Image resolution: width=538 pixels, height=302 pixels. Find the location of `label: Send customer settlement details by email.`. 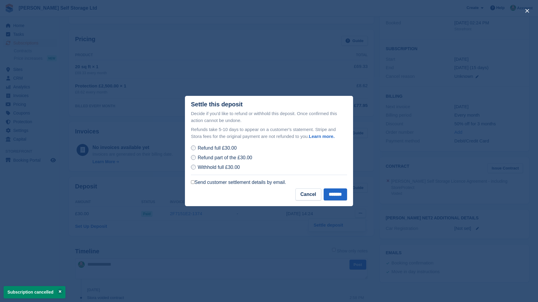

label: Send customer settlement details by email. is located at coordinates (238, 182).